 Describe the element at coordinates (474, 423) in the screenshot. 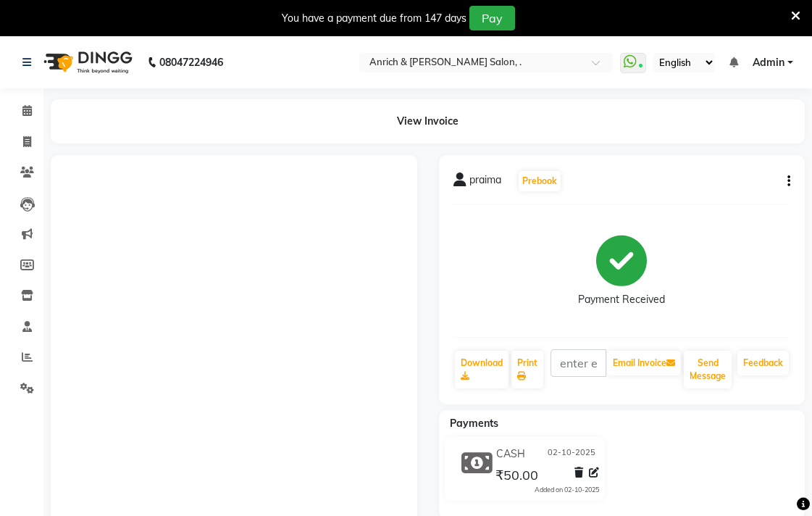

I see `span: Payments` at that location.